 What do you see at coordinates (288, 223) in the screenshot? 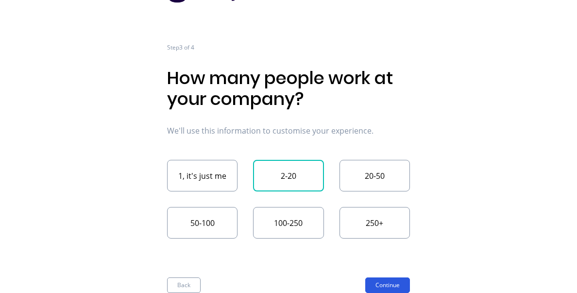
I see `button: 100-250` at bounding box center [288, 223].